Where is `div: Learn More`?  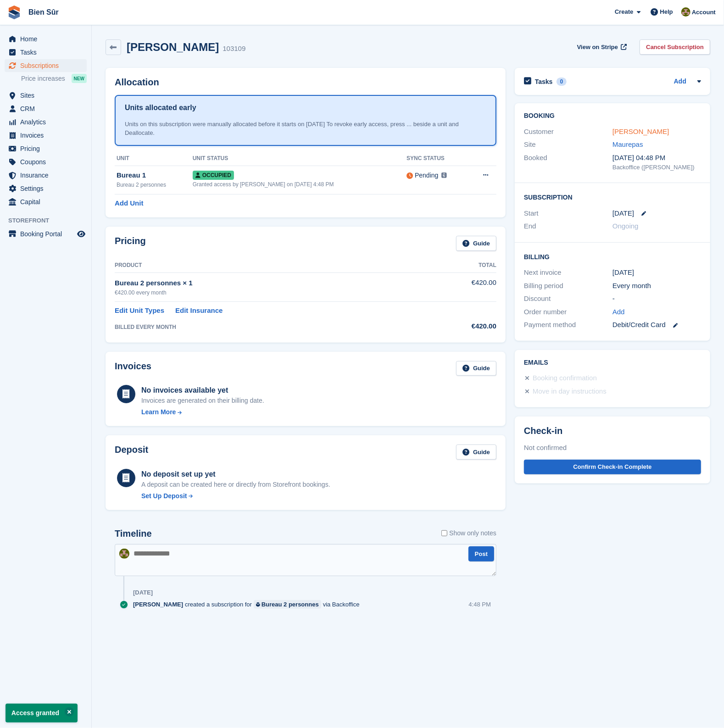
div: Learn More is located at coordinates (158, 412).